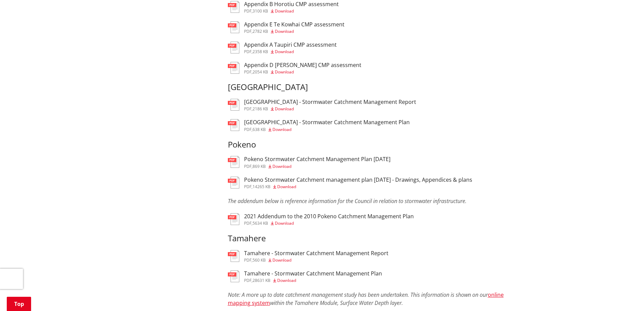  What do you see at coordinates (260, 223) in the screenshot?
I see `span: 5634 KB` at bounding box center [260, 223].